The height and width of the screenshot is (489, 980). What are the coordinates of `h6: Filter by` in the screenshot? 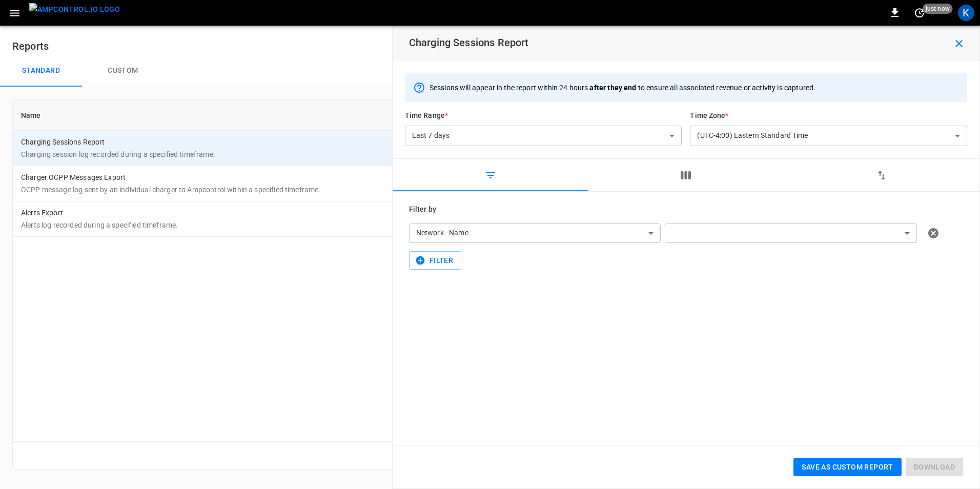 It's located at (686, 210).